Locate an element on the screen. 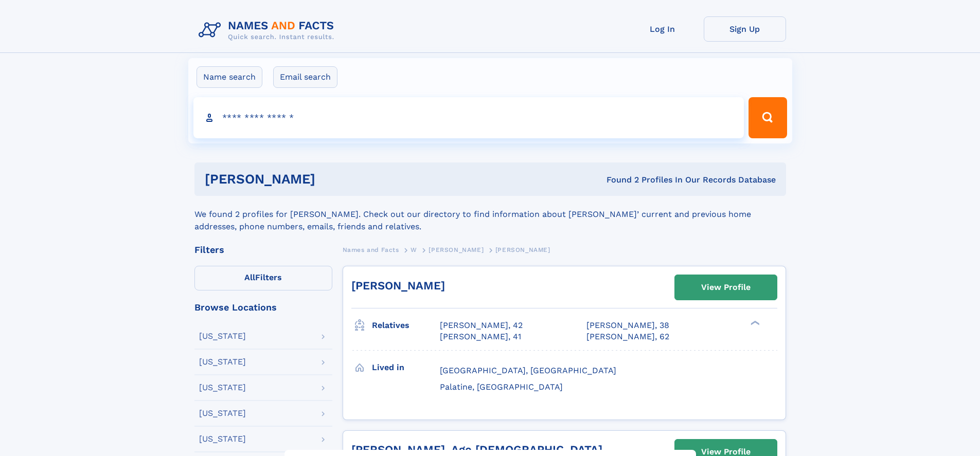  label: Email search is located at coordinates (305, 77).